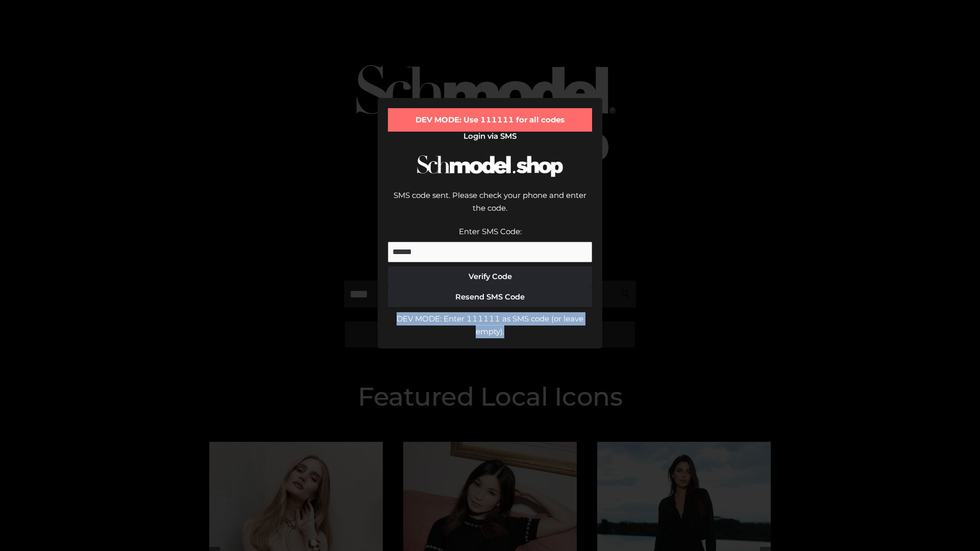 Image resolution: width=980 pixels, height=551 pixels. What do you see at coordinates (490, 120) in the screenshot?
I see `div: DEV MODE: Use 111111 for all codes` at bounding box center [490, 120].